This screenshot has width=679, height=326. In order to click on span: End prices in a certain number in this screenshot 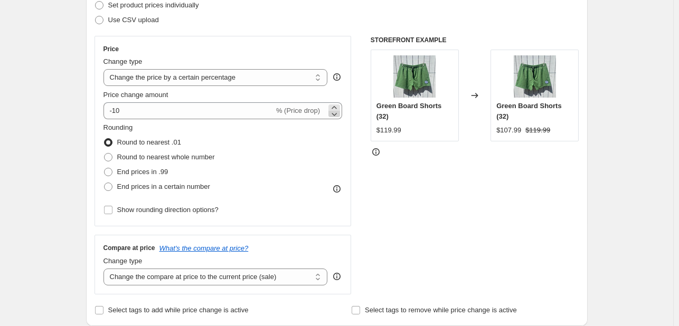, I will do `click(164, 186)`.